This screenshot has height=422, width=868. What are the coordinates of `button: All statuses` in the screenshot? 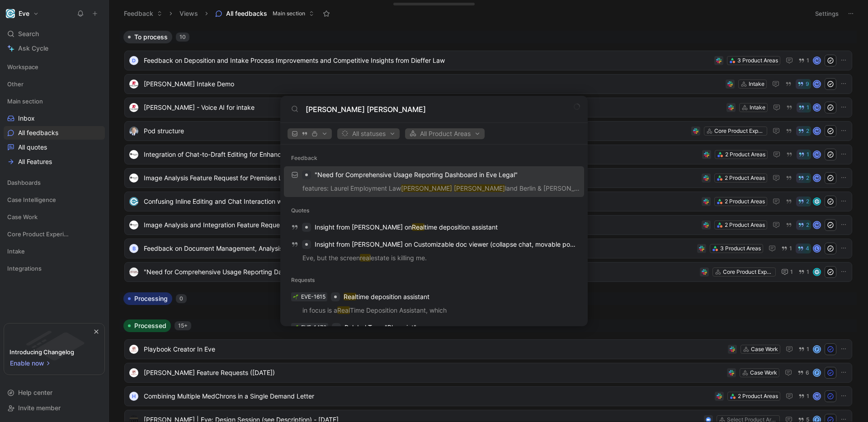 It's located at (369, 134).